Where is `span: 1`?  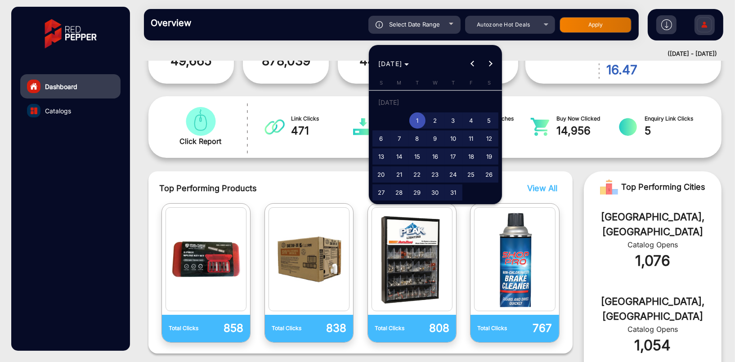
span: 1 is located at coordinates (418, 121).